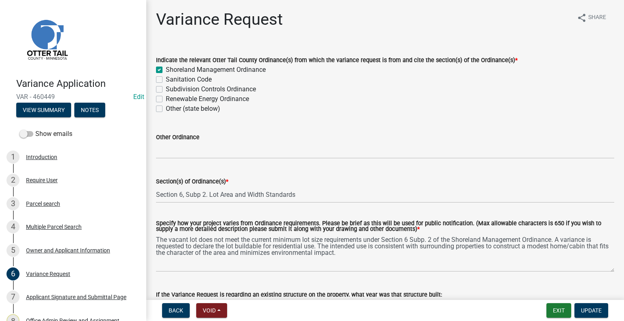 The width and height of the screenshot is (624, 321). I want to click on div: Parcel search, so click(43, 204).